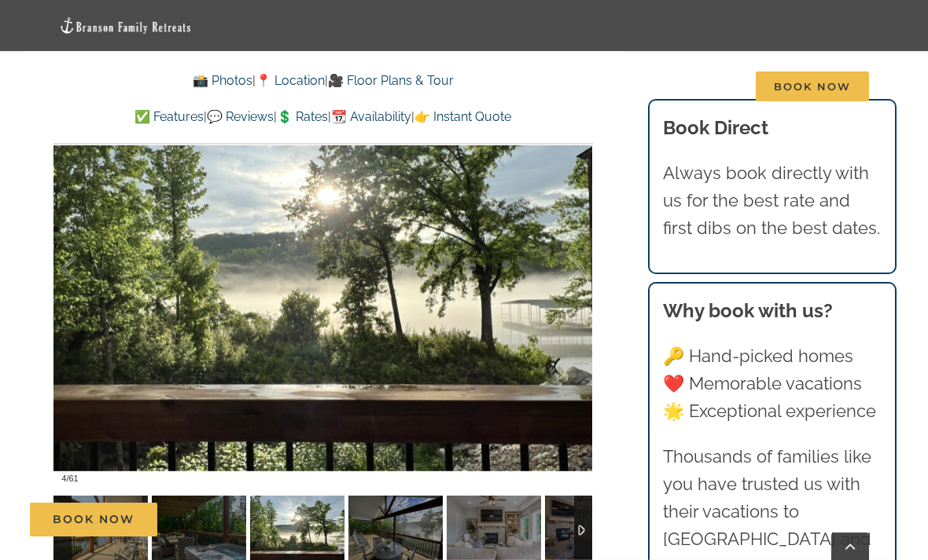 The height and width of the screenshot is (560, 928). What do you see at coordinates (240, 116) in the screenshot?
I see `a: 💬 Reviews` at bounding box center [240, 116].